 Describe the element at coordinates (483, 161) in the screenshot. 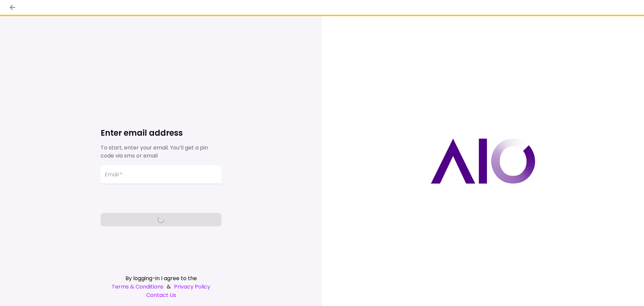

I see `img: AIO logo` at that location.